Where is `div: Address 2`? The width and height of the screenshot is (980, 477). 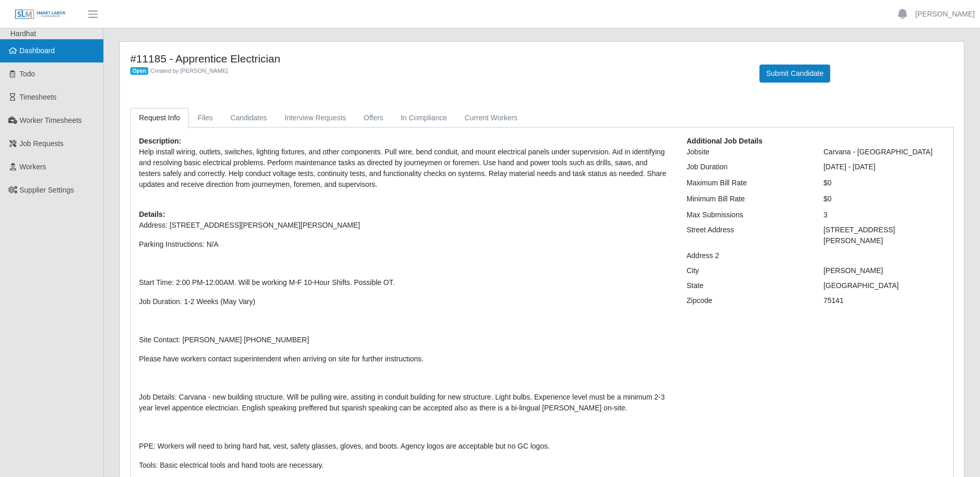 div: Address 2 is located at coordinates (747, 255).